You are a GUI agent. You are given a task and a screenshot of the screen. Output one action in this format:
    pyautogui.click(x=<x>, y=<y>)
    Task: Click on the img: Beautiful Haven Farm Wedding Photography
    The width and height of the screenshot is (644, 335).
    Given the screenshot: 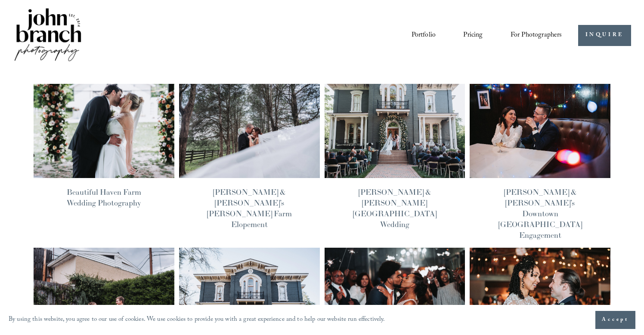 What is the action you would take?
    pyautogui.click(x=104, y=131)
    